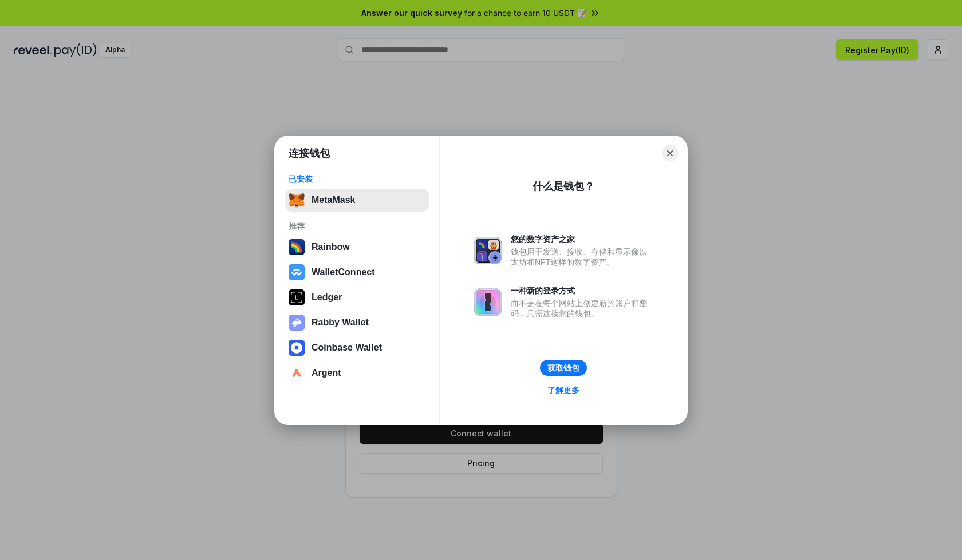 Image resolution: width=962 pixels, height=560 pixels. What do you see at coordinates (297, 200) in the screenshot?
I see `img: svg+xml,%3Csvg%20fill%3D%22none%22%20height%3D%2233%22%20viewBox%3D%220%200%2035%2033%22%20width%...` at bounding box center [297, 200].